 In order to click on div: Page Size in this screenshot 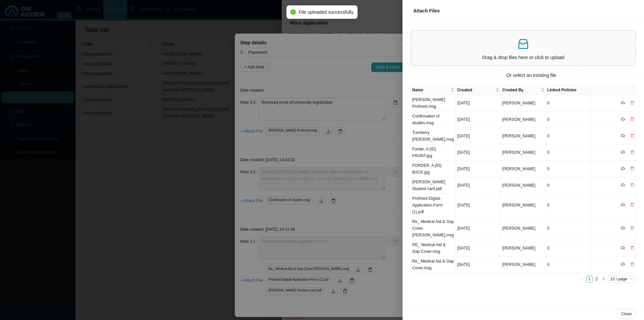, I will do `click(622, 279)`.